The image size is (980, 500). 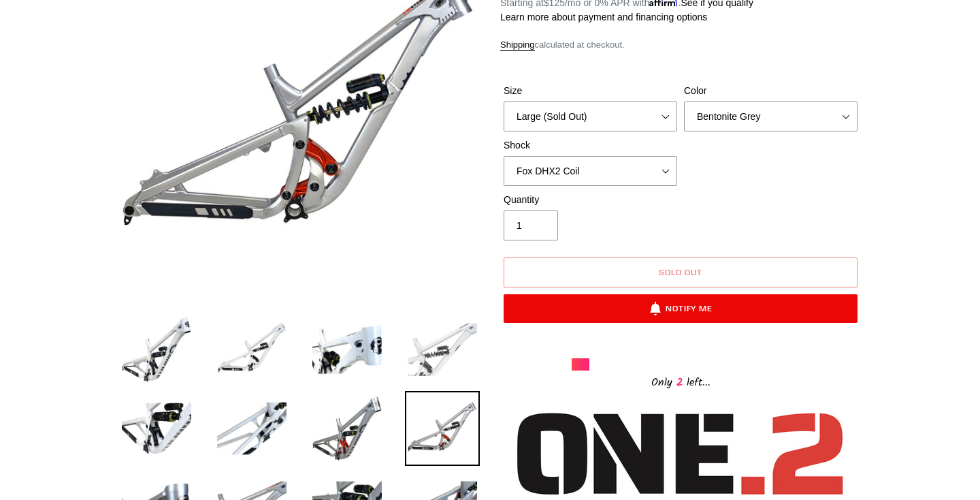 I want to click on span: 2, so click(x=680, y=382).